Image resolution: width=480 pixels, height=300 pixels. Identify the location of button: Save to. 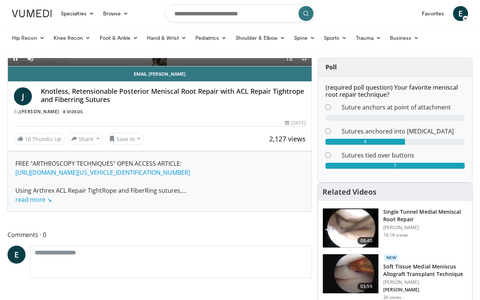
(125, 139).